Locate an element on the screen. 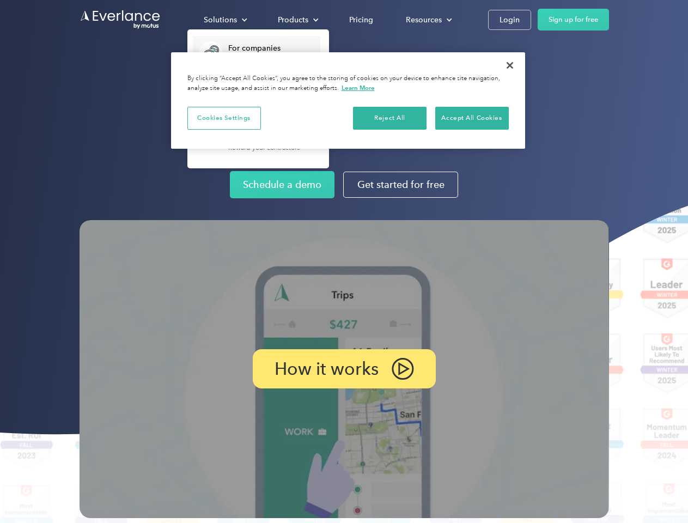 The width and height of the screenshot is (688, 523). div: Login is located at coordinates (509, 20).